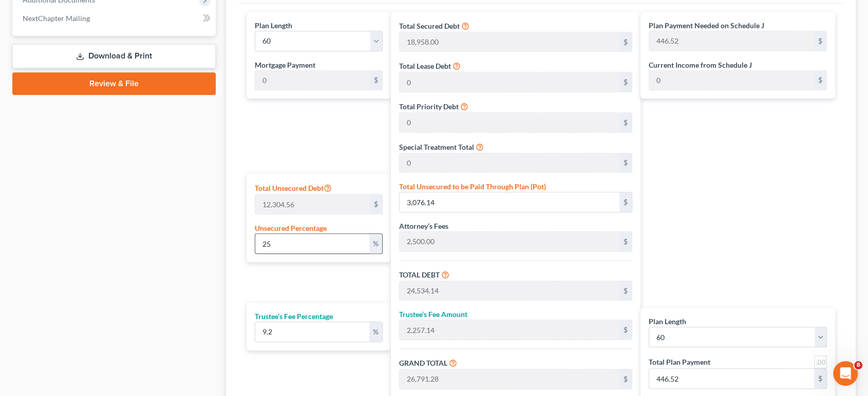 Image resolution: width=868 pixels, height=396 pixels. Describe the element at coordinates (285, 65) in the screenshot. I see `label: Mortgage Payment` at that location.